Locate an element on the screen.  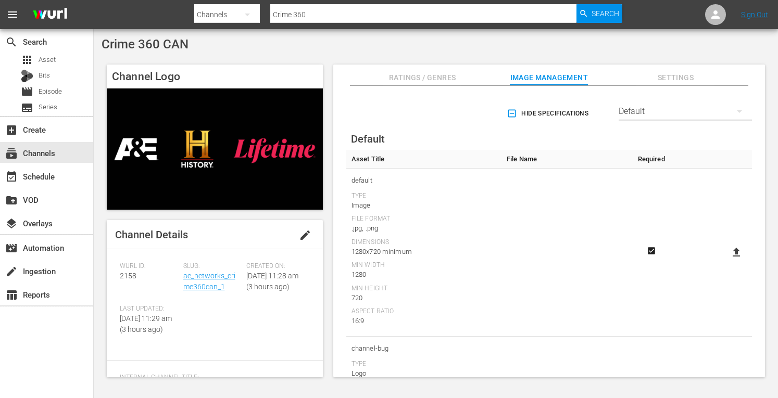
span: Channel Details is located at coordinates (151, 235).